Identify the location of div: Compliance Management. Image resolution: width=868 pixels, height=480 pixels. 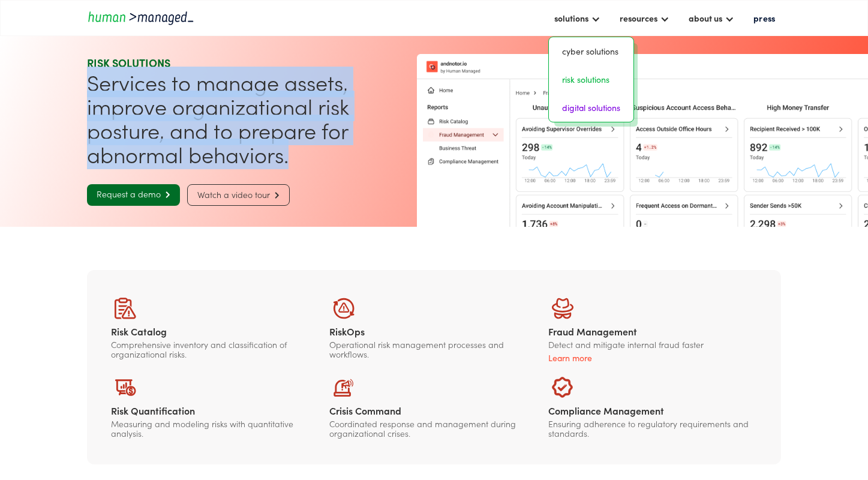
(653, 411).